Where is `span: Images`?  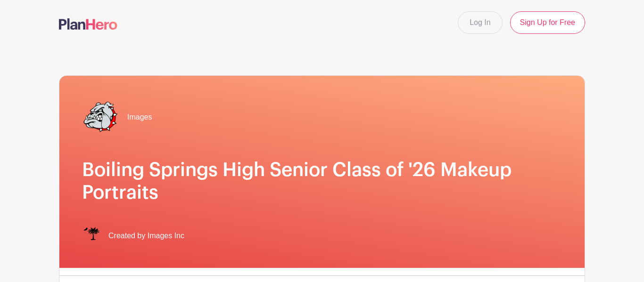
span: Images is located at coordinates (140, 117).